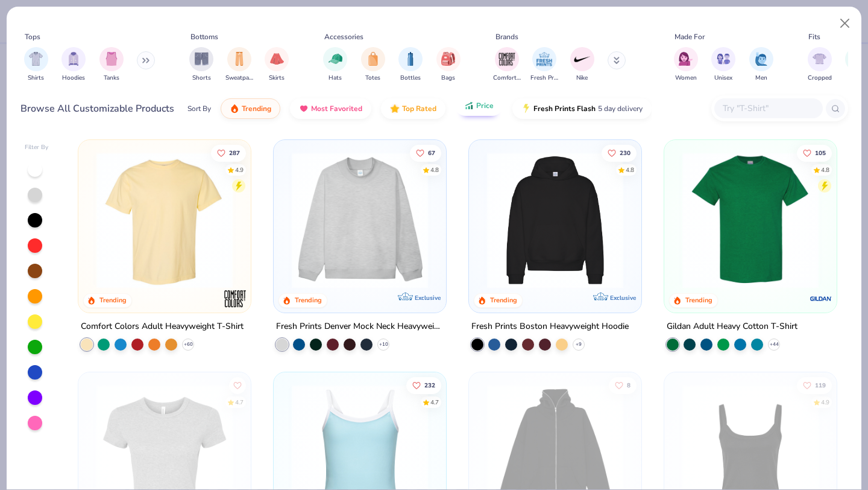  What do you see at coordinates (373, 78) in the screenshot?
I see `span: Totes` at bounding box center [373, 78].